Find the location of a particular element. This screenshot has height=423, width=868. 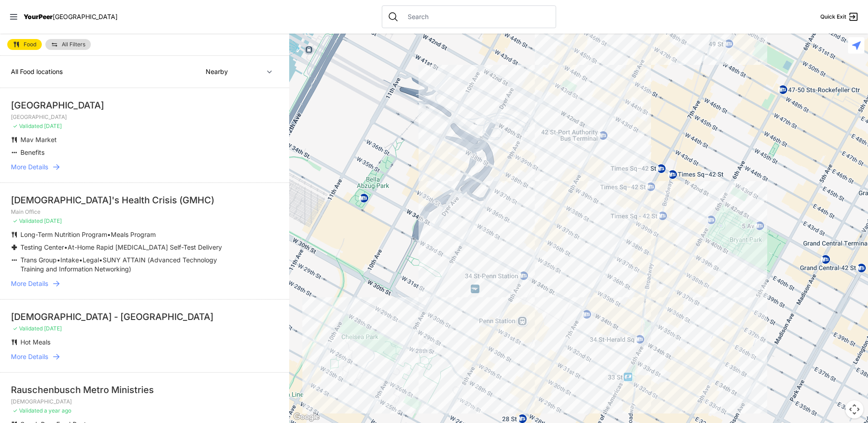

p: Main Office is located at coordinates (144, 212).